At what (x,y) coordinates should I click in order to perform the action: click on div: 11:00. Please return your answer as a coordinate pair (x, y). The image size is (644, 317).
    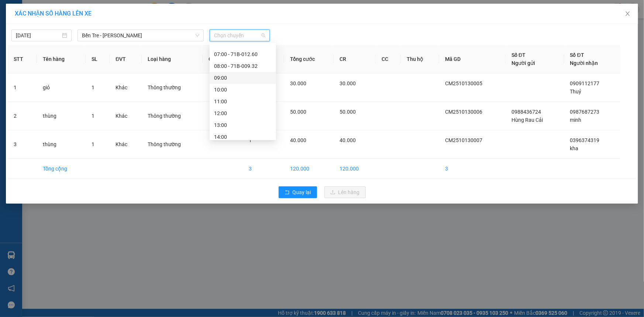
    Looking at the image, I should click on (243, 101).